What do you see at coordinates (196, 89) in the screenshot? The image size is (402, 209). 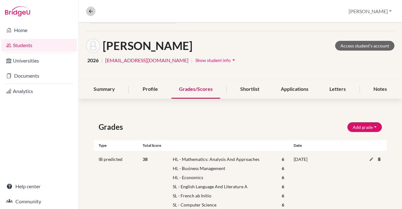 I see `div: Grades/Scores` at bounding box center [196, 89].